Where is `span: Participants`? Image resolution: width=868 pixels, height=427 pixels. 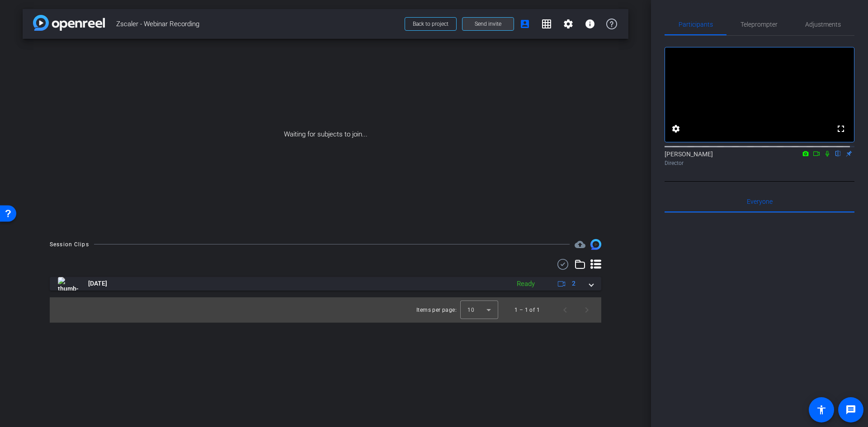
span: Participants is located at coordinates (696, 24).